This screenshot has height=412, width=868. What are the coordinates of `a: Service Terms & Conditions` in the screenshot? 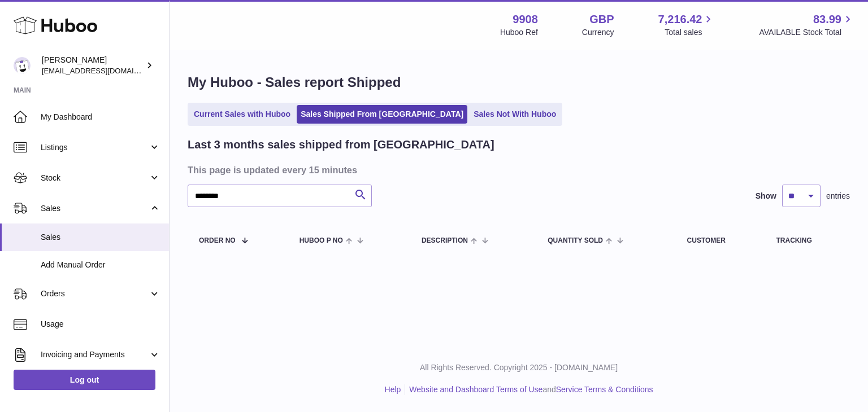 It's located at (604, 390).